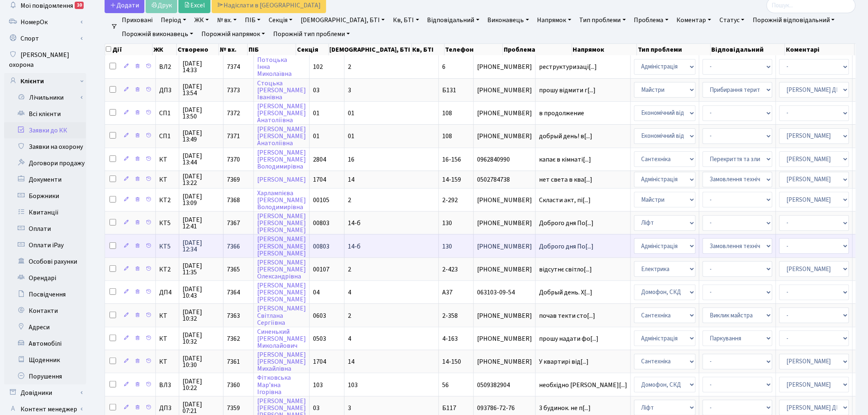  What do you see at coordinates (45, 213) in the screenshot?
I see `a: Квитанції` at bounding box center [45, 213].